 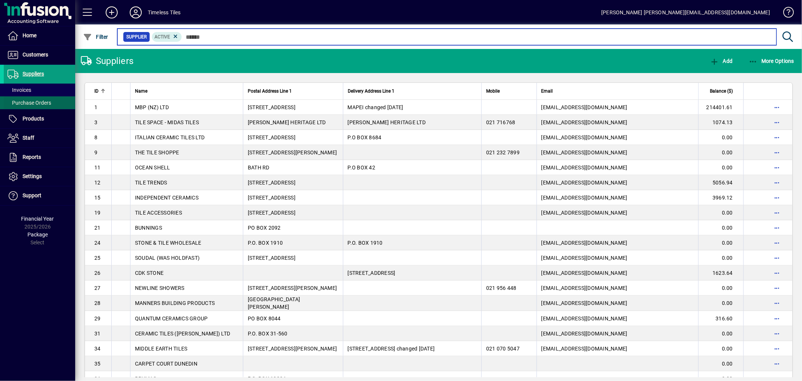 I want to click on span: 19, so click(x=97, y=212).